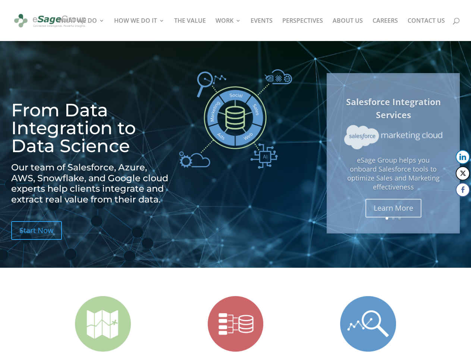 This screenshot has height=358, width=471. What do you see at coordinates (463, 157) in the screenshot?
I see `button: LinkedIn Share` at bounding box center [463, 157].